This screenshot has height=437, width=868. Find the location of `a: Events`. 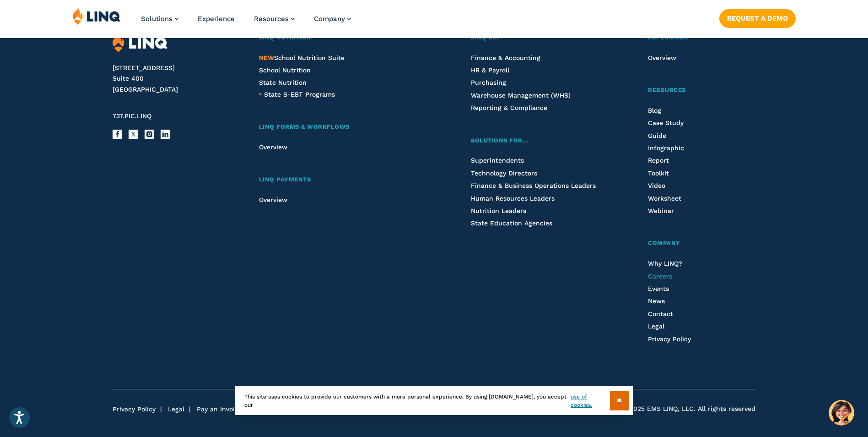

a: Events is located at coordinates (658, 289).